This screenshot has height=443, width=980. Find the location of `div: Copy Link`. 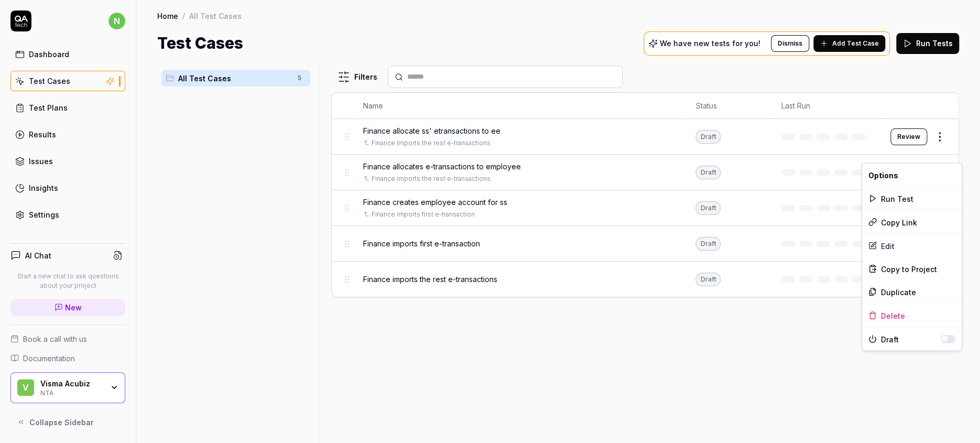

div: Copy Link is located at coordinates (912, 222).